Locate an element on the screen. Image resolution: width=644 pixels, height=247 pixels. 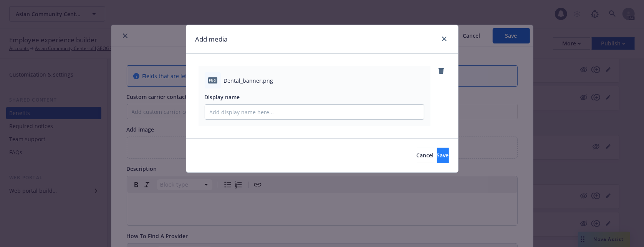
span: Cancel is located at coordinates (425, 155).